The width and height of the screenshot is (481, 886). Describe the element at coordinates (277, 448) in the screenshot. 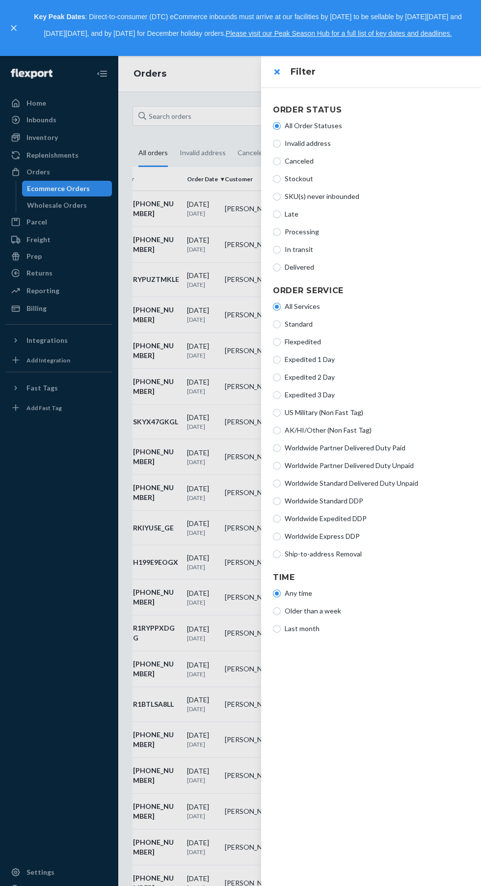

I see `input: Worldwide Partner Delivered Duty Paid` at that location.